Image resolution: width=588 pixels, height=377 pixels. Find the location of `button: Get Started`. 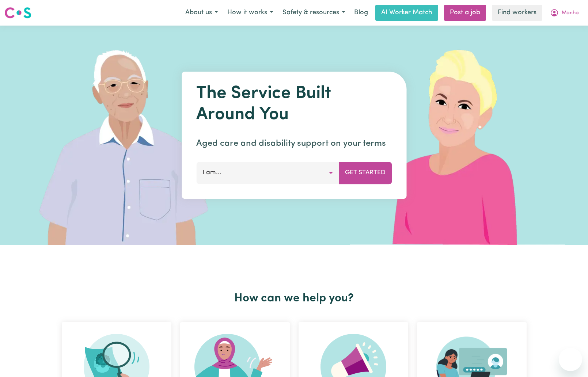

button: Get Started is located at coordinates (365, 173).